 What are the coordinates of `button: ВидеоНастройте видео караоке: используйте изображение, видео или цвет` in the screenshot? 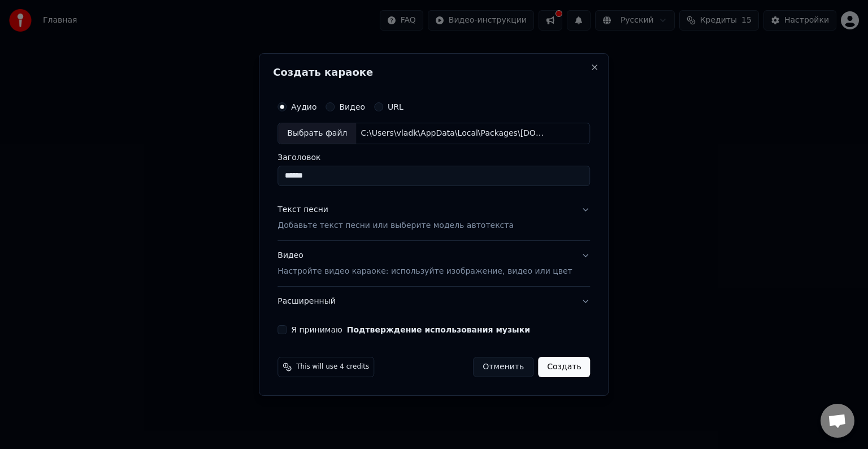 It's located at (434, 264).